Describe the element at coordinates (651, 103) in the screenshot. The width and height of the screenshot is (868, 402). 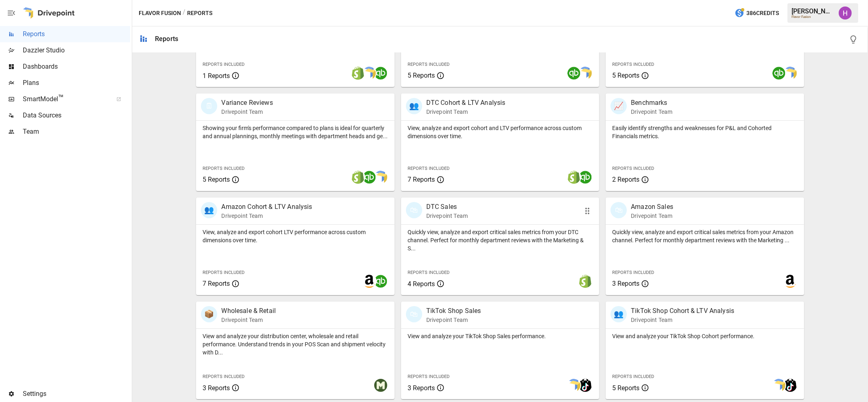
I see `p: Benchmarks` at that location.